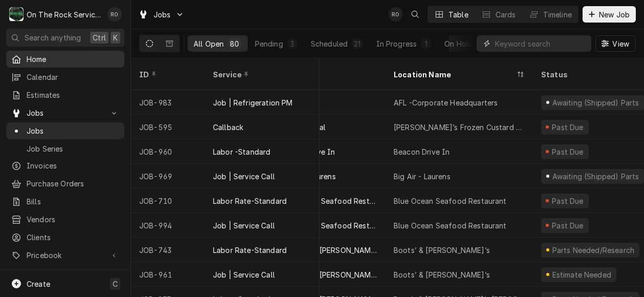 Image resolution: width=644 pixels, height=297 pixels. What do you see at coordinates (73, 201) in the screenshot?
I see `span: Bills` at bounding box center [73, 201].